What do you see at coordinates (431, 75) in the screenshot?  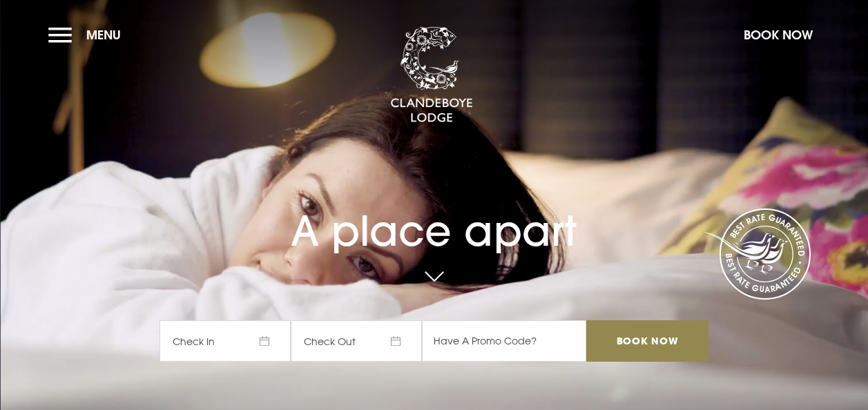 I see `img: Clandeboye Lodge` at bounding box center [431, 75].